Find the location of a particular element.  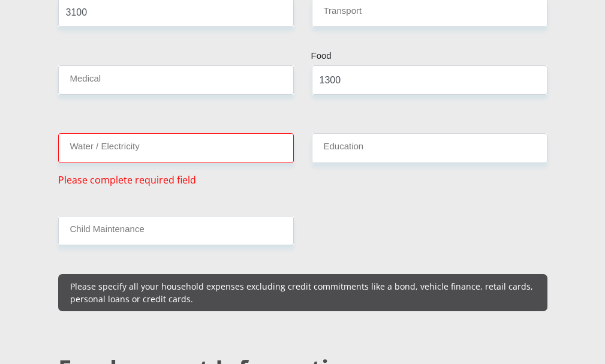

p: Please specify all your household expenses excluding credit commitments like a bond, vehicle fina... is located at coordinates (303, 292).